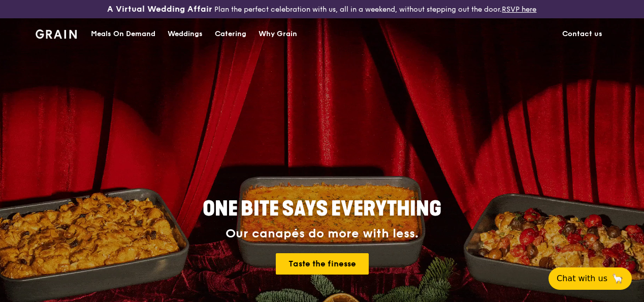  I want to click on div: Catering, so click(231, 34).